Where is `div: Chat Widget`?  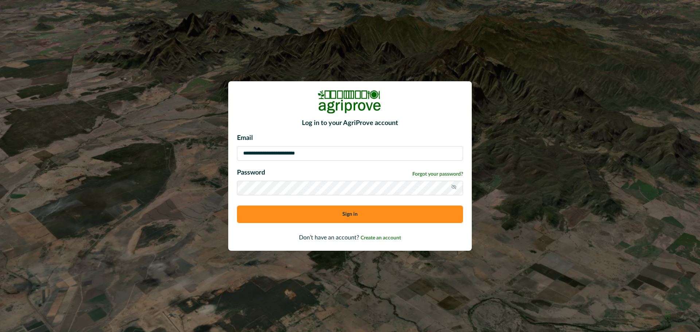
div: Chat Widget is located at coordinates (682, 315).